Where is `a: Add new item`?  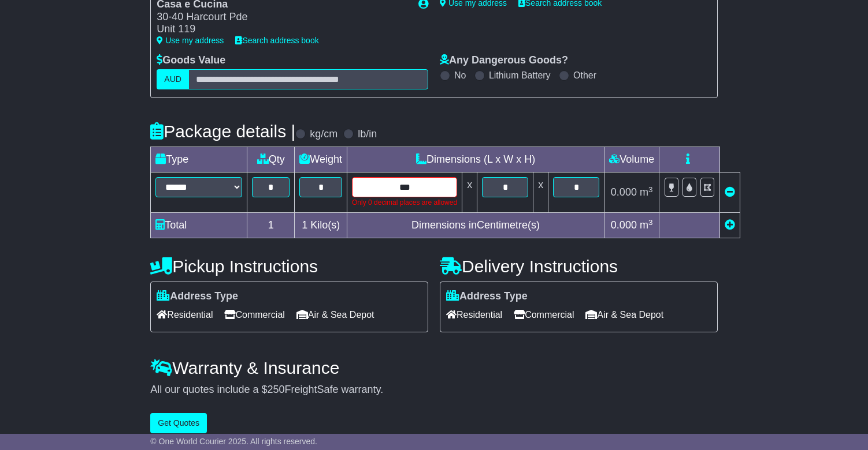
a: Add new item is located at coordinates (730, 225).